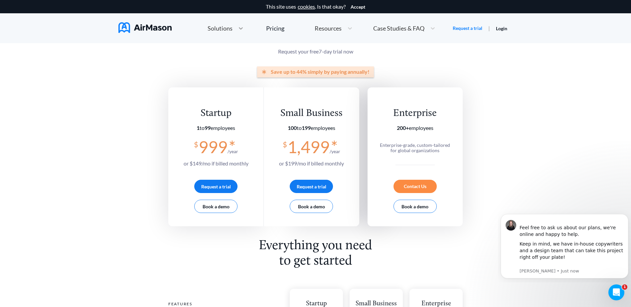  What do you see at coordinates (311, 113) in the screenshot?
I see `div: Small Business` at bounding box center [311, 113].